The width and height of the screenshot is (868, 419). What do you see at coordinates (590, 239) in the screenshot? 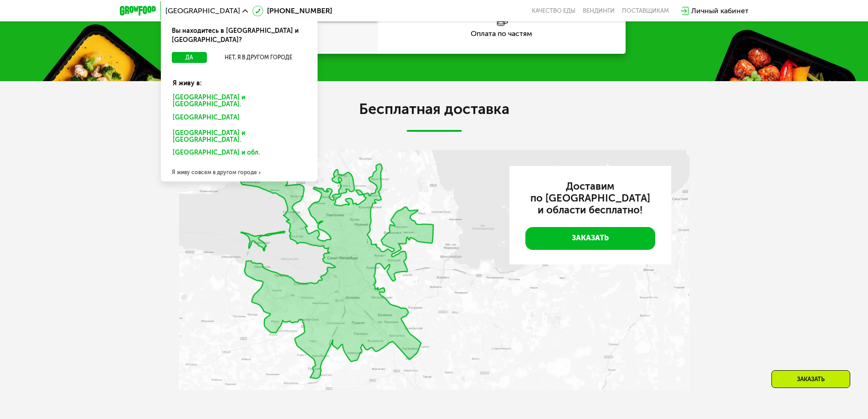
I see `a: Заказать` at bounding box center [590, 239].